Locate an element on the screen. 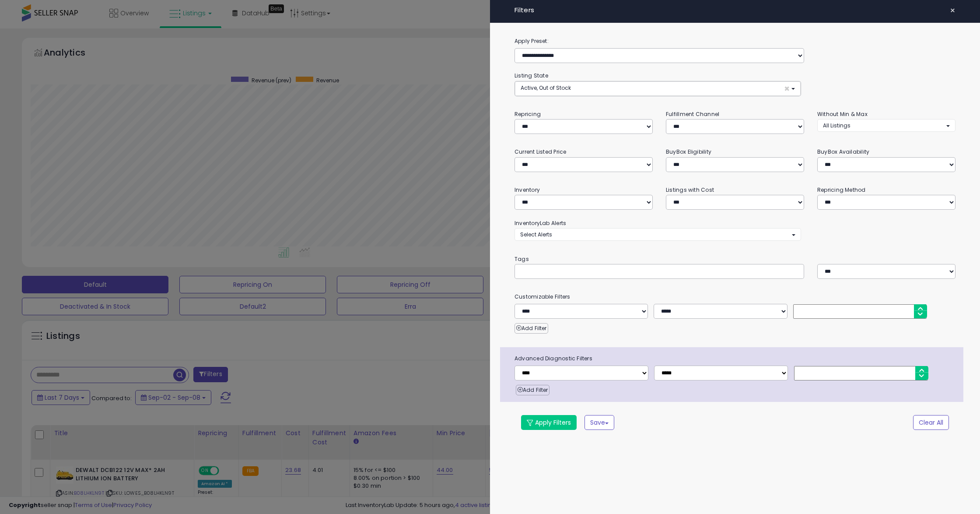 The width and height of the screenshot is (980, 514). button: Clear All is located at coordinates (931, 422).